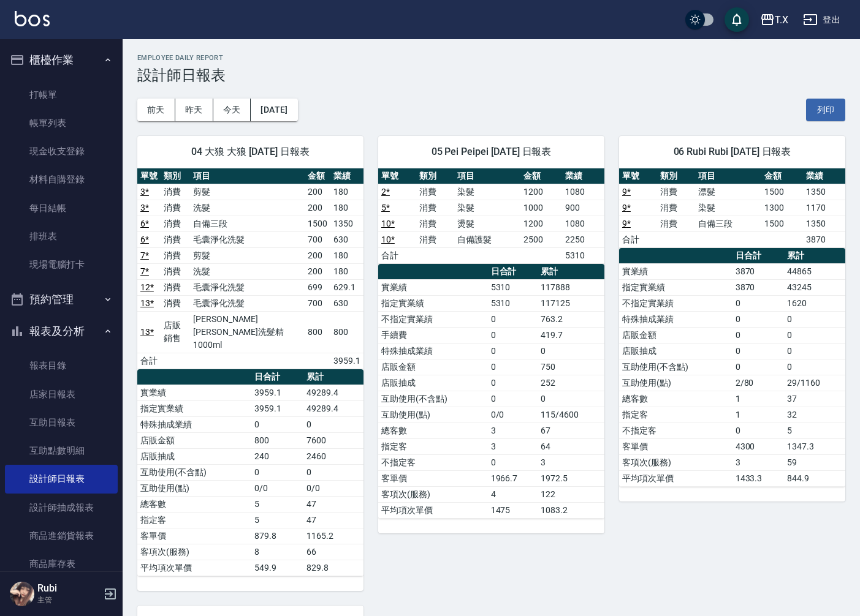 The image size is (860, 616). Describe the element at coordinates (61, 123) in the screenshot. I see `a: 帳單列表` at that location.